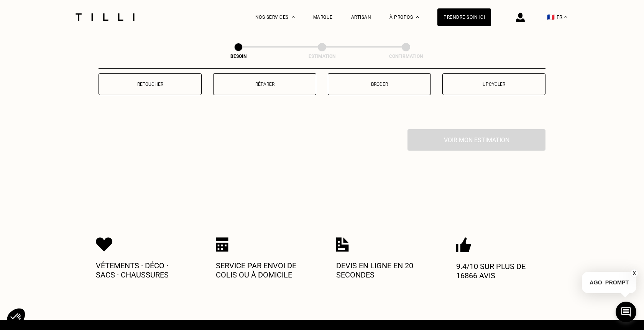 This screenshot has height=330, width=644. Describe the element at coordinates (150, 84) in the screenshot. I see `button: Retoucher` at that location.